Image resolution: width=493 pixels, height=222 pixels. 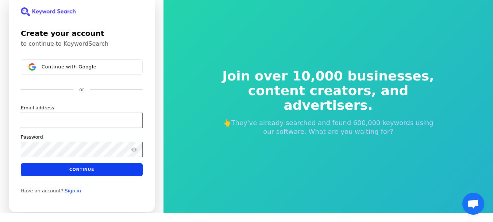 I want to click on span: Have an account?, so click(x=42, y=190).